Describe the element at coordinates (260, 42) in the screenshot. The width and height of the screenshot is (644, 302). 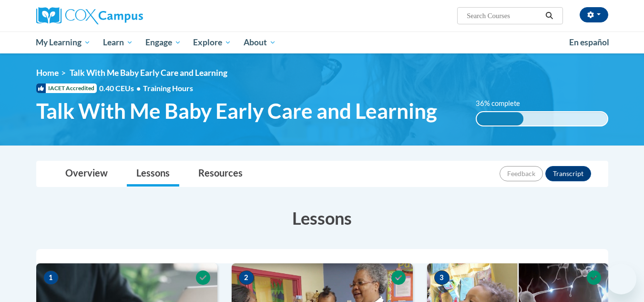
I see `a: About` at that location.